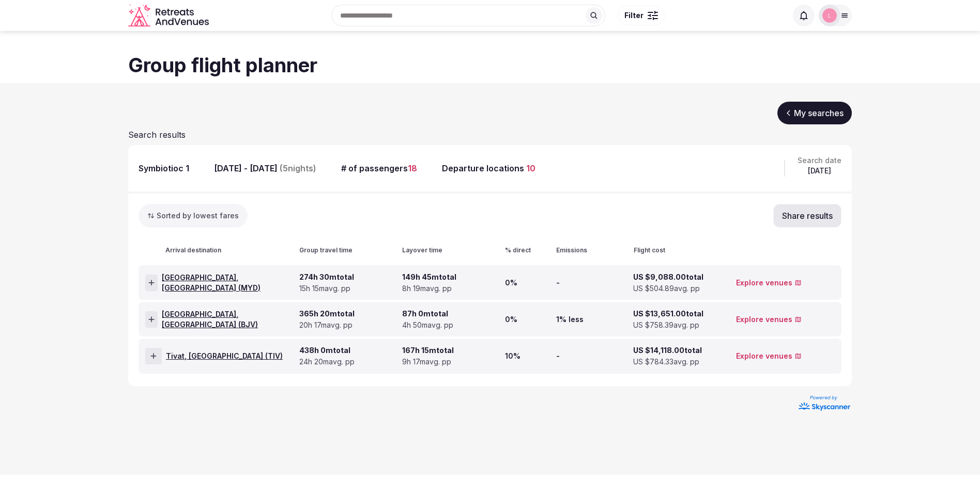 This screenshot has width=980, height=481. What do you see at coordinates (830, 15) in the screenshot?
I see `img: Luis Mereiles` at bounding box center [830, 15].